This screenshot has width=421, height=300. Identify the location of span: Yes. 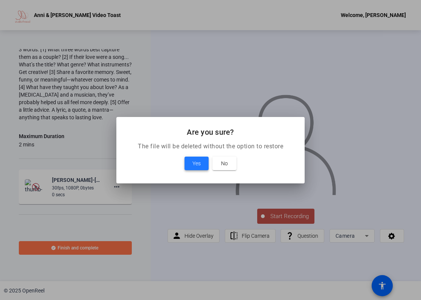
(197, 163).